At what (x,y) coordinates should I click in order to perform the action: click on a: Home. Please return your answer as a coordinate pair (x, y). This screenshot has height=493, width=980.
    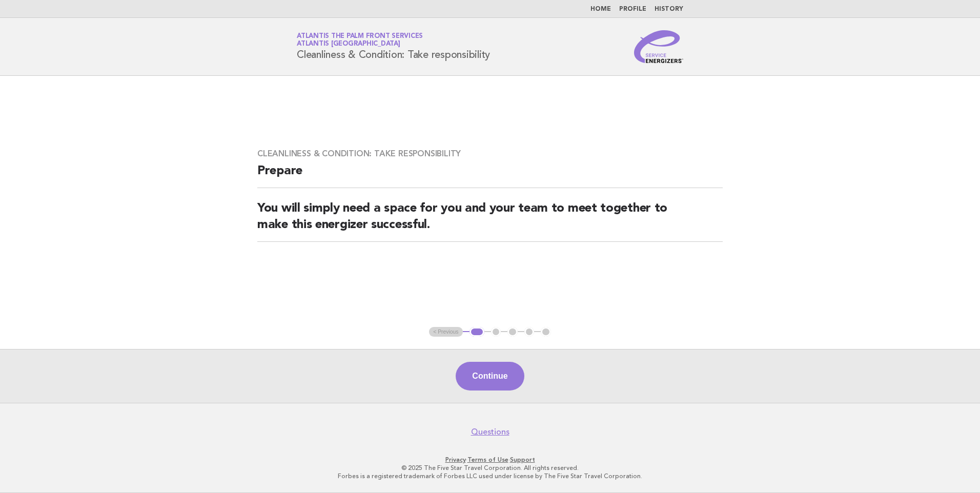
    Looking at the image, I should click on (601, 10).